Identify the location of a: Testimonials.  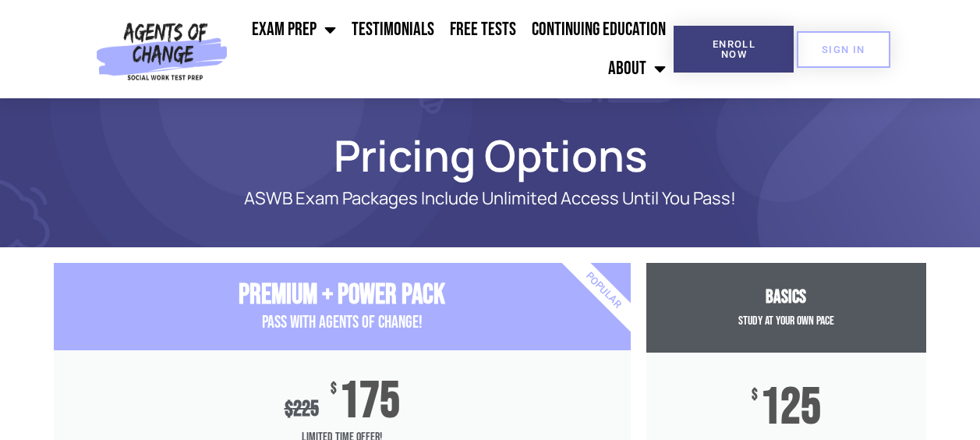
(393, 30).